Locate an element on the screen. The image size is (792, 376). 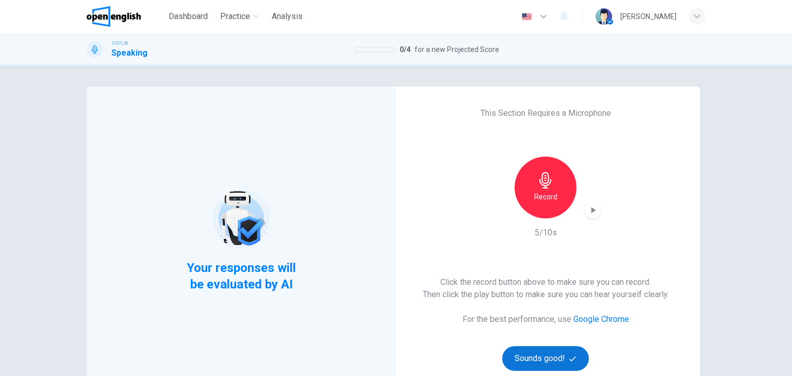
h6: This Section Requires a Microphone is located at coordinates (546, 113).